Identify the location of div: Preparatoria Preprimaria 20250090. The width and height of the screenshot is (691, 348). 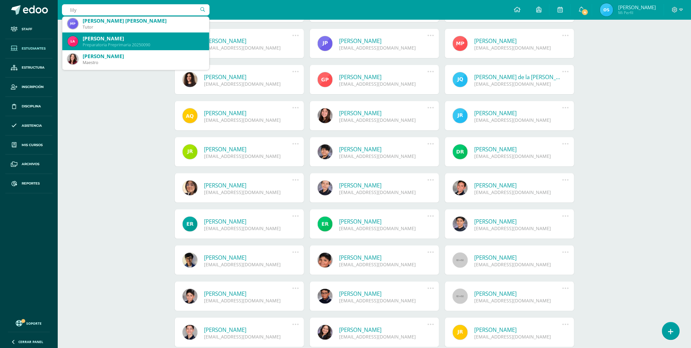
(143, 45).